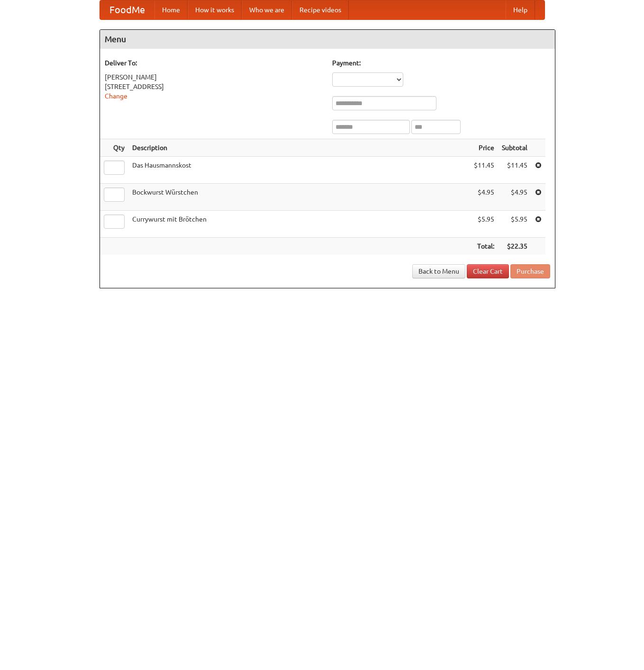  What do you see at coordinates (213, 63) in the screenshot?
I see `h5: Deliver To:` at bounding box center [213, 63].